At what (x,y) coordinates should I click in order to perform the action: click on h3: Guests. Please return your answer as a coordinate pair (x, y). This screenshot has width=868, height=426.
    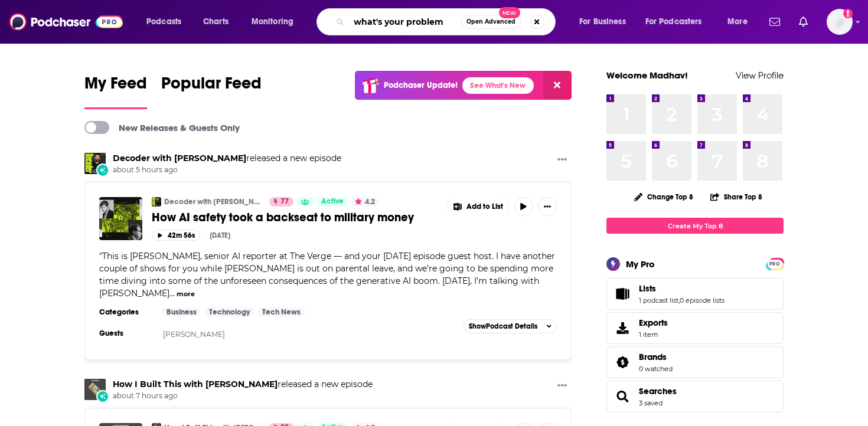
    Looking at the image, I should click on (126, 333).